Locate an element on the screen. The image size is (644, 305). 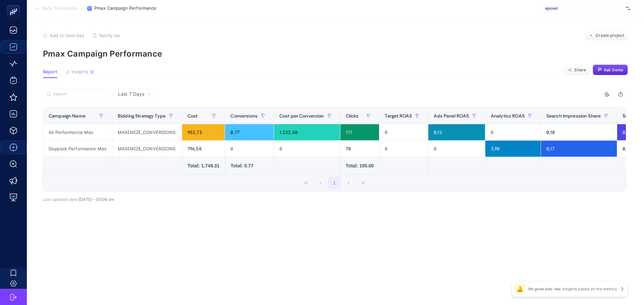
div: Last 7 Days is located at coordinates (334, 151).